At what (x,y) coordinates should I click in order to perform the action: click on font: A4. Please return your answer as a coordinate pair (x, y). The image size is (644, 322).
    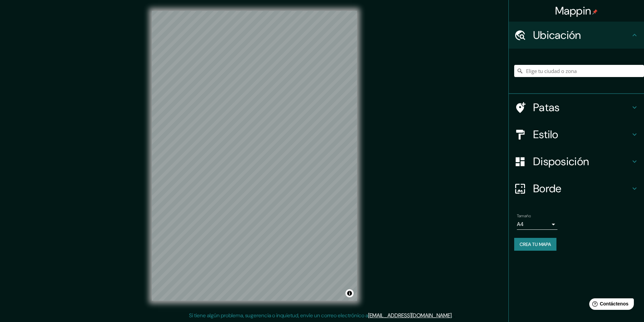
    Looking at the image, I should click on (520, 224).